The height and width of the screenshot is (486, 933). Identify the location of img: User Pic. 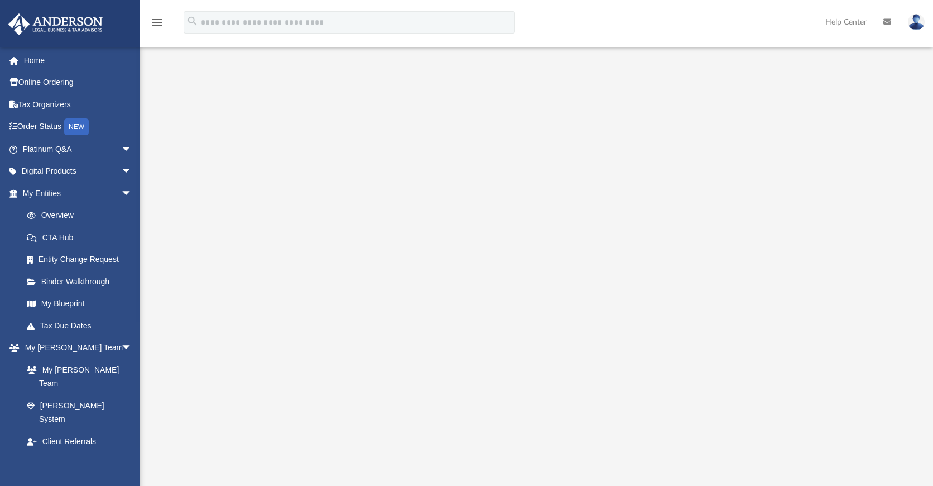
(916, 22).